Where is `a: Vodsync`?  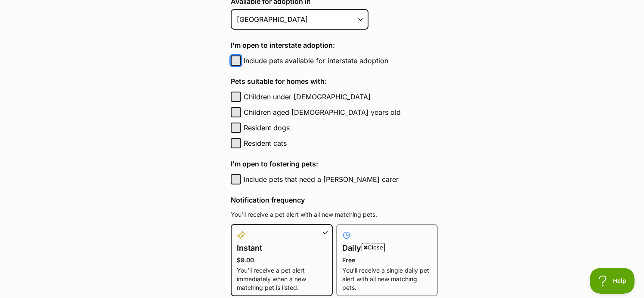 a: Vodsync is located at coordinates (83, 83).